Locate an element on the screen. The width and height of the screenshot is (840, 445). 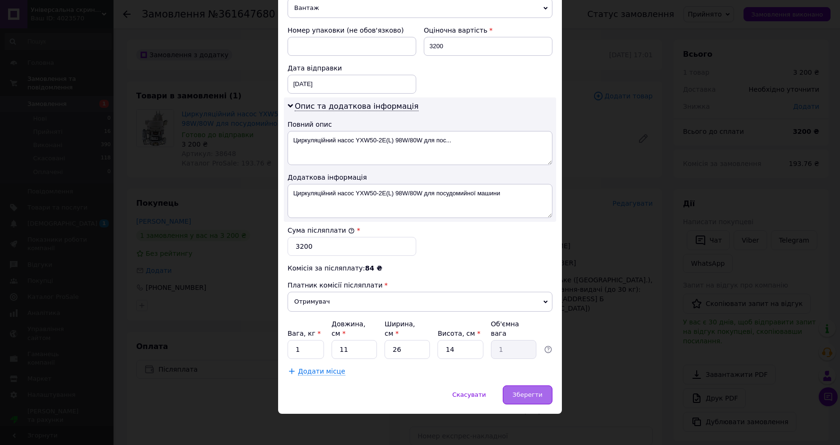
textarea: Циркуляційний насос YXW50-2E(L) 98W/80W для посудомийної машини is located at coordinates (420, 201).